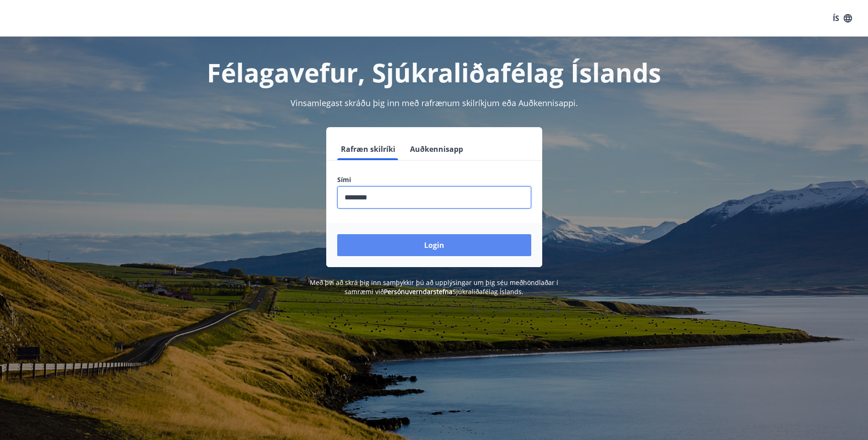 The width and height of the screenshot is (868, 440). I want to click on h1: Félagavefur, Sjúkraliðafélag Íslands, so click(434, 73).